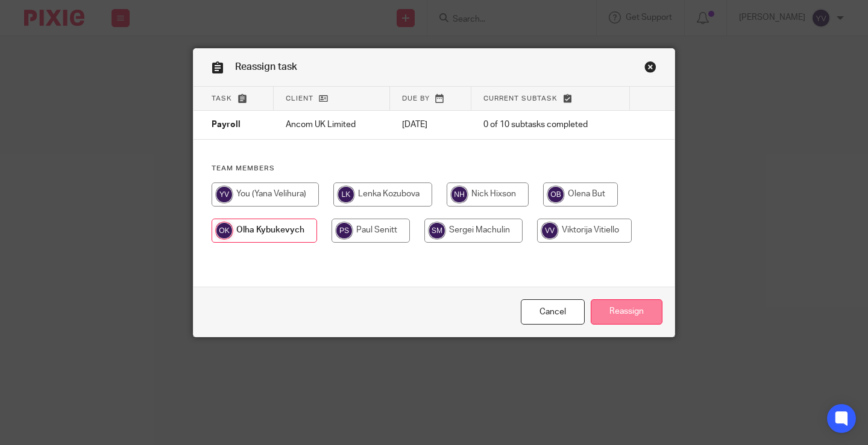  What do you see at coordinates (626, 312) in the screenshot?
I see `input: Reassign` at bounding box center [626, 312].